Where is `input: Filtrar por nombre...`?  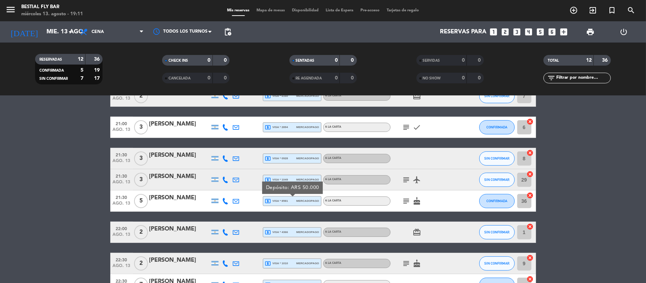
input: Filtrar por nombre... is located at coordinates (583, 78).